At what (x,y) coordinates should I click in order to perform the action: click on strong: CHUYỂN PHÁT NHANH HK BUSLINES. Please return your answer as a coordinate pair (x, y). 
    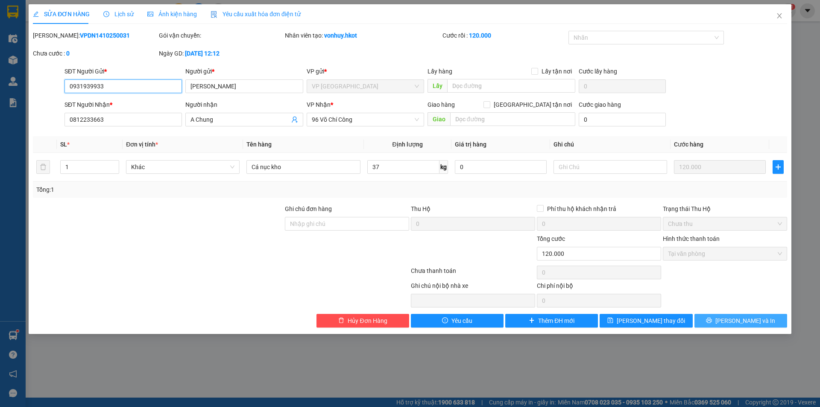
    Looking at the image, I should click on (75, 21).